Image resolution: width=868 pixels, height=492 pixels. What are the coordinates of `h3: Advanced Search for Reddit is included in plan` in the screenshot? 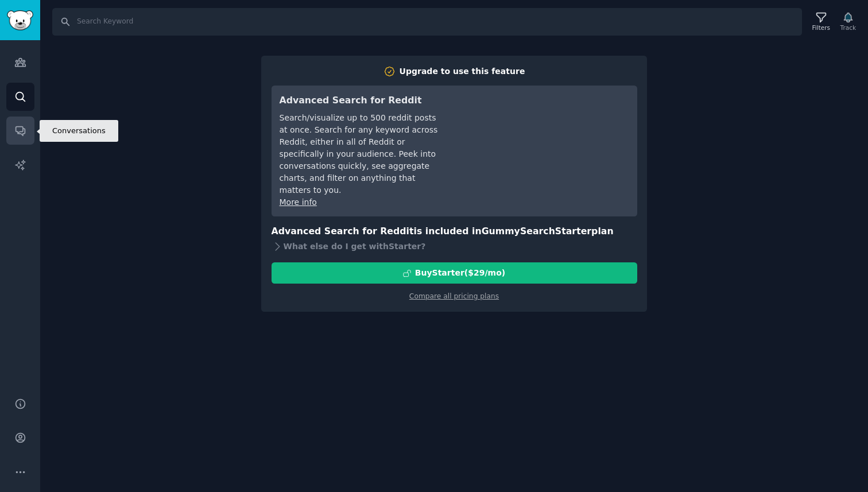 It's located at (454, 231).